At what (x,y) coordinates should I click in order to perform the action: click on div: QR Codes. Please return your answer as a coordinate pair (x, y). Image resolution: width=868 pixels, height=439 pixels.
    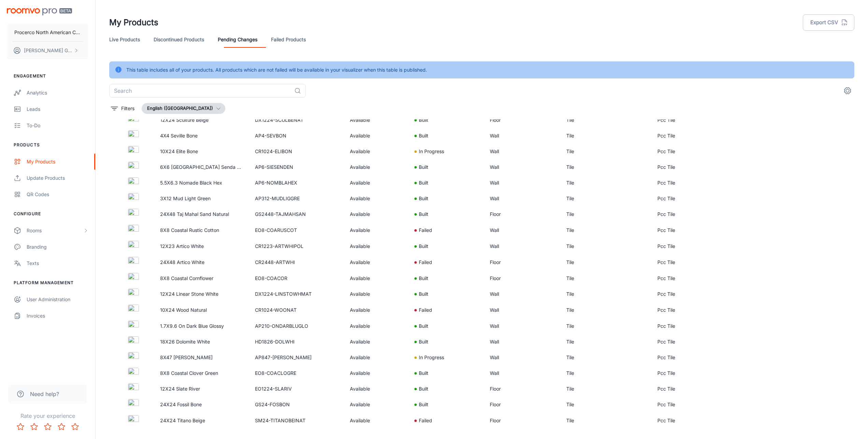
    Looking at the image, I should click on (57, 194).